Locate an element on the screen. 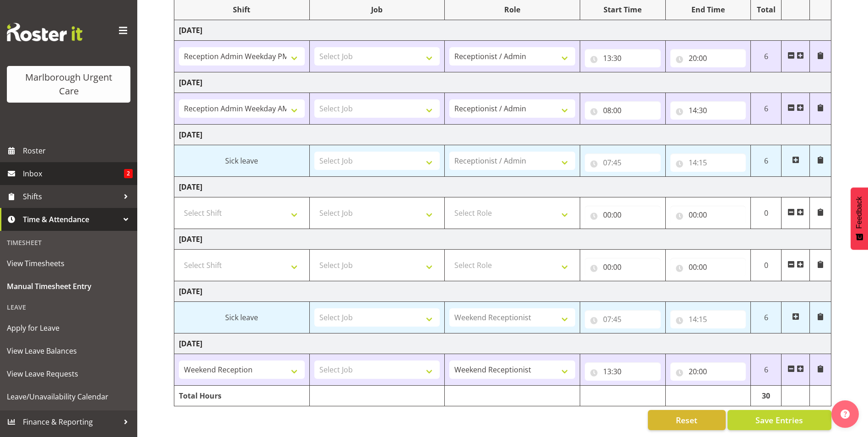 Image resolution: width=868 pixels, height=437 pixels. a: View Leave Requests is located at coordinates (69, 374).